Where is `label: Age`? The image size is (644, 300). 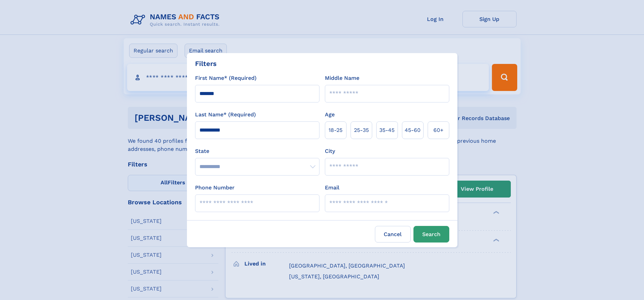 label: Age is located at coordinates (329, 115).